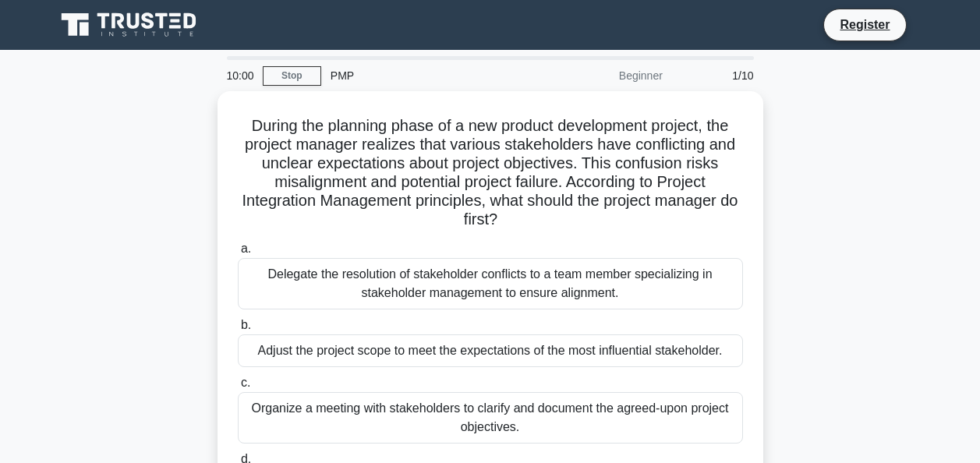 The width and height of the screenshot is (980, 463). Describe the element at coordinates (245, 324) in the screenshot. I see `span: b.` at that location.